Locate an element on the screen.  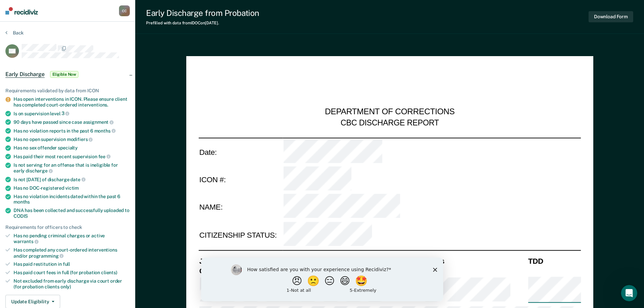
span: Eligible Now is located at coordinates (64, 74).